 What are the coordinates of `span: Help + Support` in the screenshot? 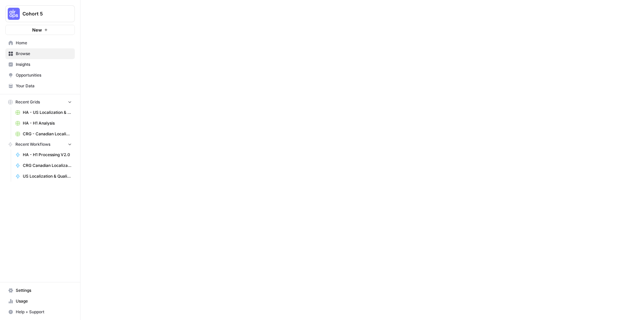 It's located at (43, 311).